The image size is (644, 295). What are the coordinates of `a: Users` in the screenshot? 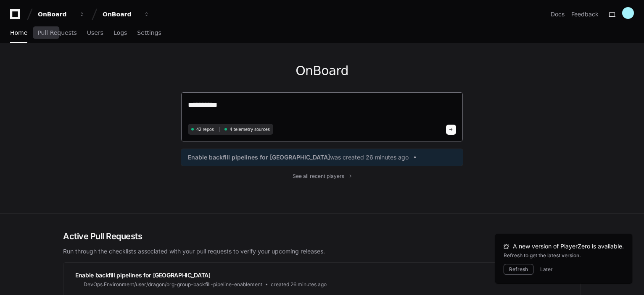 It's located at (95, 33).